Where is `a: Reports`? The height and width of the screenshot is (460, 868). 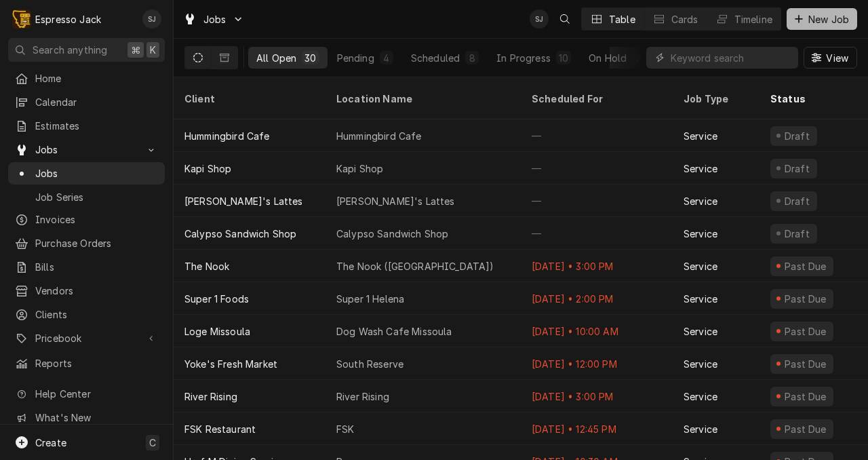
a: Reports is located at coordinates (86, 363).